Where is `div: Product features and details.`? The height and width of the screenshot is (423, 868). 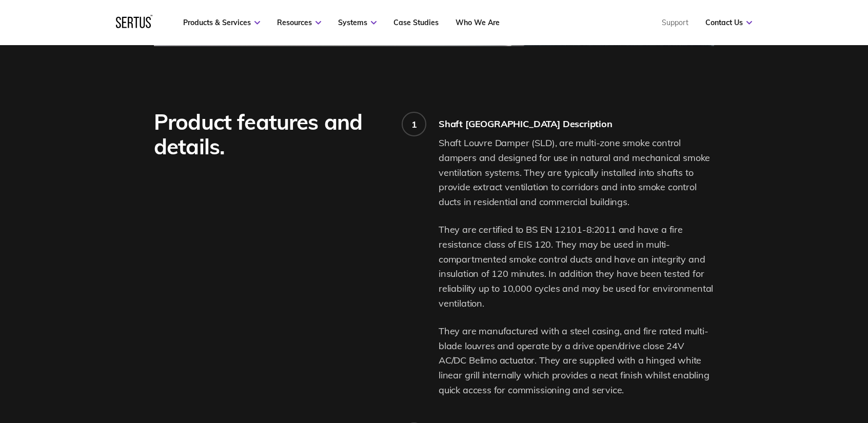
div: Product features and details. is located at coordinates (271, 134).